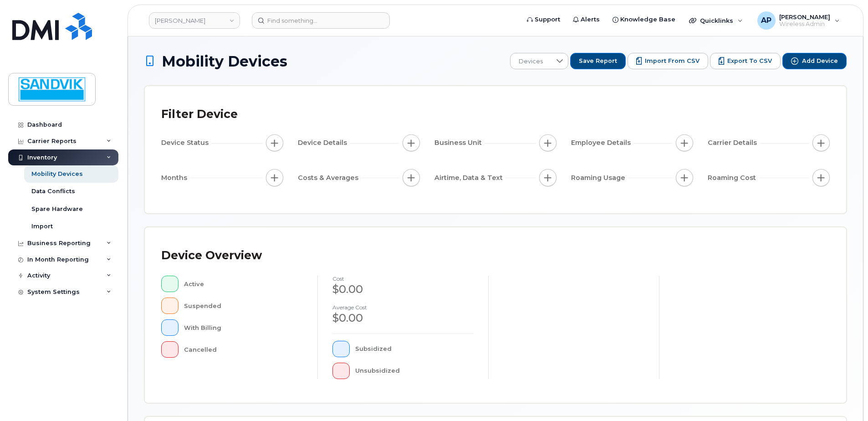 This screenshot has width=868, height=421. What do you see at coordinates (598, 61) in the screenshot?
I see `button: Save Report` at bounding box center [598, 61].